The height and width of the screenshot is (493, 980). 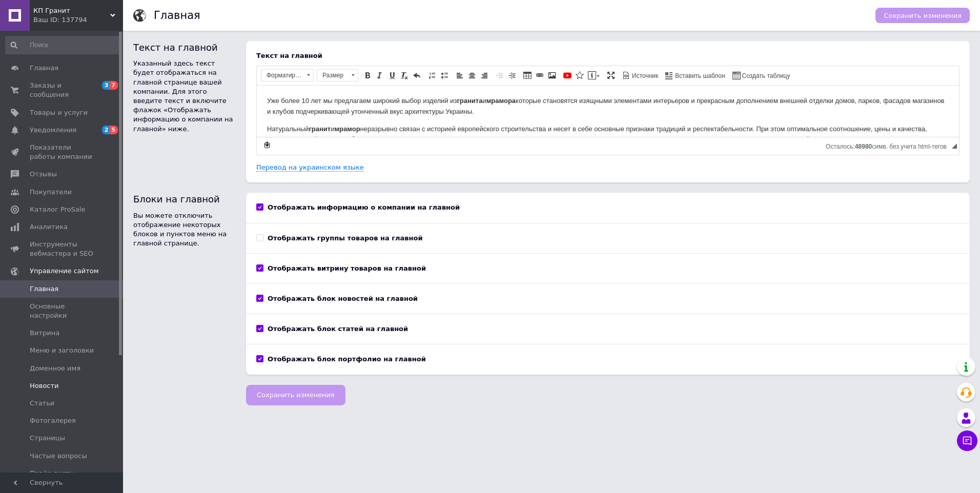 What do you see at coordinates (62, 351) in the screenshot?
I see `span: Меню и заголовки` at bounding box center [62, 351].